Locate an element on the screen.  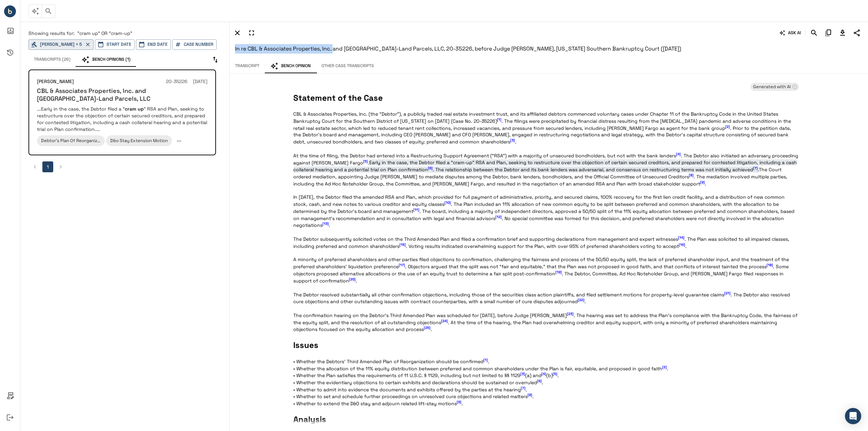
span: Statement of the Case is located at coordinates (546, 98).